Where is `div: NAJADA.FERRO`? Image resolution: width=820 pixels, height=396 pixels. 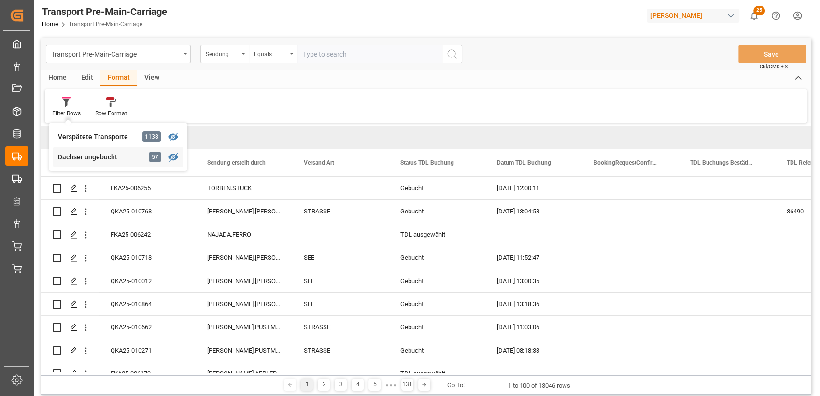 div: NAJADA.FERRO is located at coordinates (244, 234).